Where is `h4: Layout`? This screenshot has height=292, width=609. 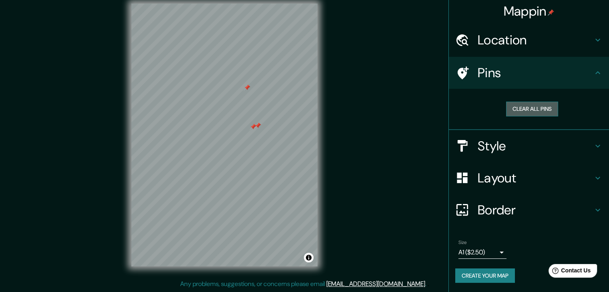 h4: Layout is located at coordinates (535, 178).